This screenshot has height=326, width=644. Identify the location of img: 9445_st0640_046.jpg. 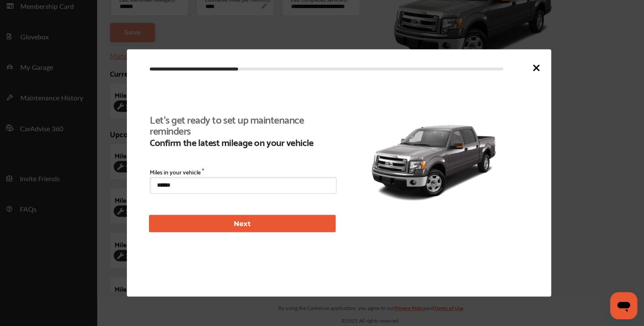
(433, 161).